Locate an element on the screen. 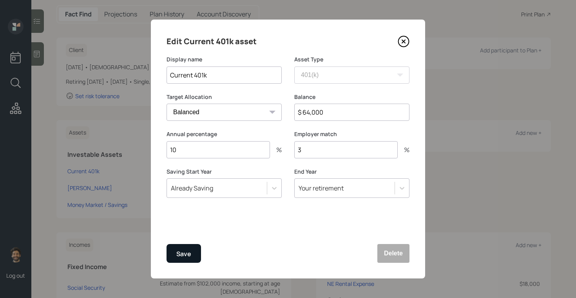 The width and height of the screenshot is (576, 298). div: Save is located at coordinates (184, 254).